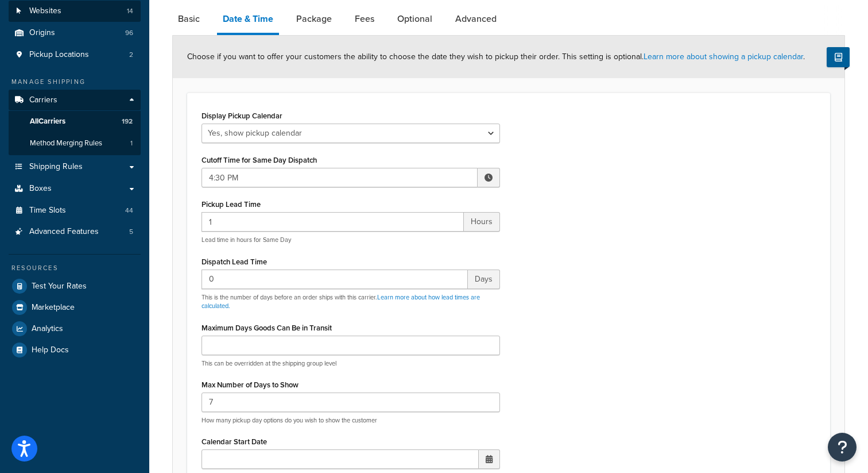 The image size is (868, 473). I want to click on li: Marketplace, so click(75, 307).